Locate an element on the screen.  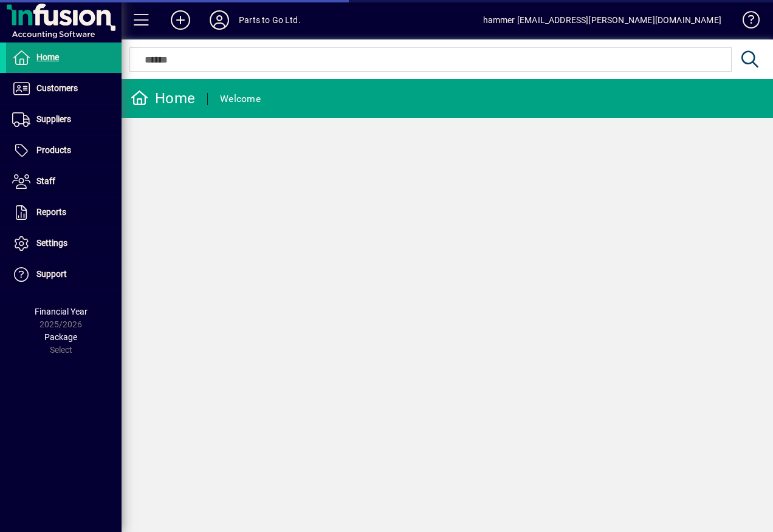
a: Support is located at coordinates (64, 274).